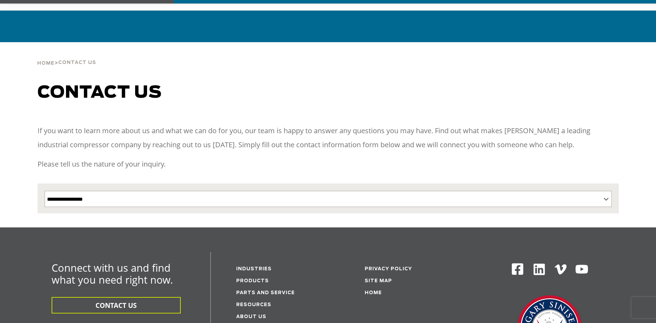  Describe the element at coordinates (582, 269) in the screenshot. I see `img: Youtube` at that location.